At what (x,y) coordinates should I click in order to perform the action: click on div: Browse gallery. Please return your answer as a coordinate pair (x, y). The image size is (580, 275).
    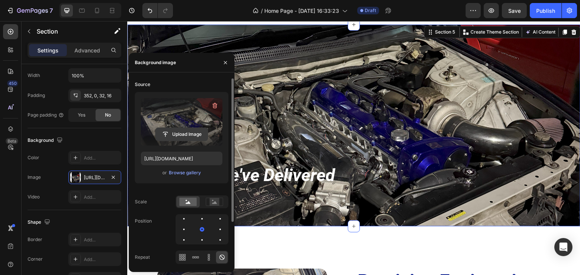
    Looking at the image, I should click on (185, 173).